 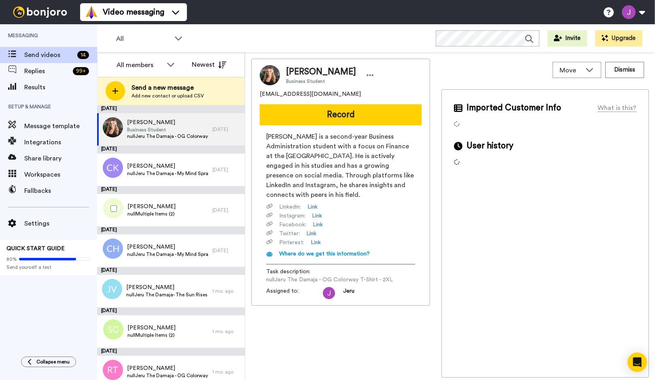 What do you see at coordinates (625, 70) in the screenshot?
I see `button: Dismiss` at bounding box center [625, 70].